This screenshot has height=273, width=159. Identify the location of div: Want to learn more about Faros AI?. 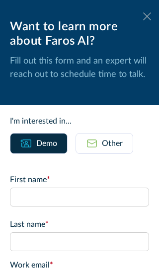
(79, 34).